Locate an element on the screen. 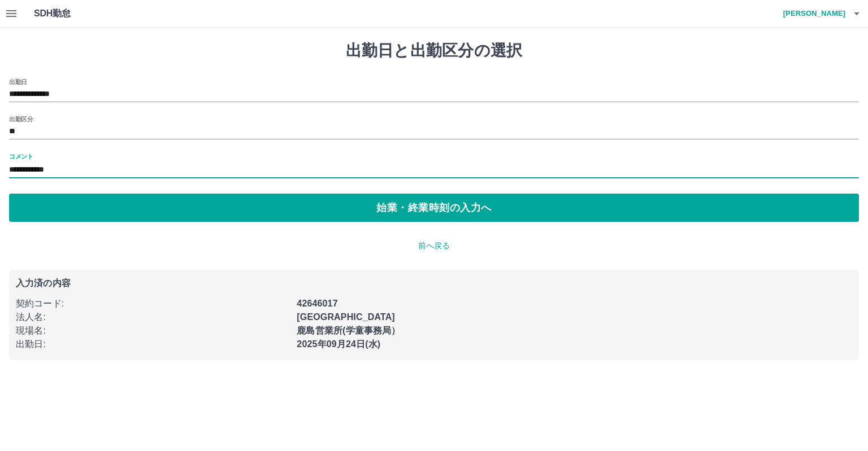  p: 前へ戻る is located at coordinates (434, 246).